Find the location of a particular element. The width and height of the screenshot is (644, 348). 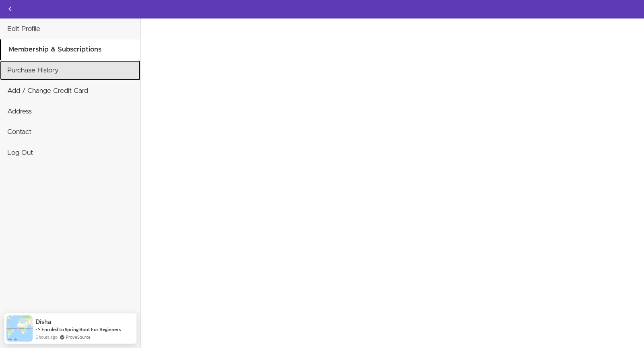

svg: Back to courses is located at coordinates (10, 9).